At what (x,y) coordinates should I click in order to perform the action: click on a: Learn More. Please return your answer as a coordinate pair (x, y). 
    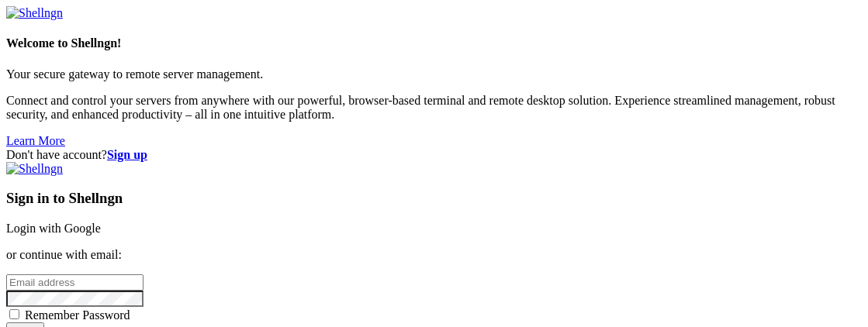
    Looking at the image, I should click on (36, 140).